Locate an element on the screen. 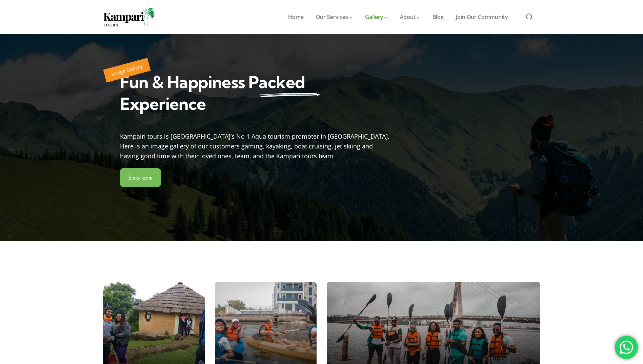 The height and width of the screenshot is (364, 643). span: Join Our Community is located at coordinates (482, 17).